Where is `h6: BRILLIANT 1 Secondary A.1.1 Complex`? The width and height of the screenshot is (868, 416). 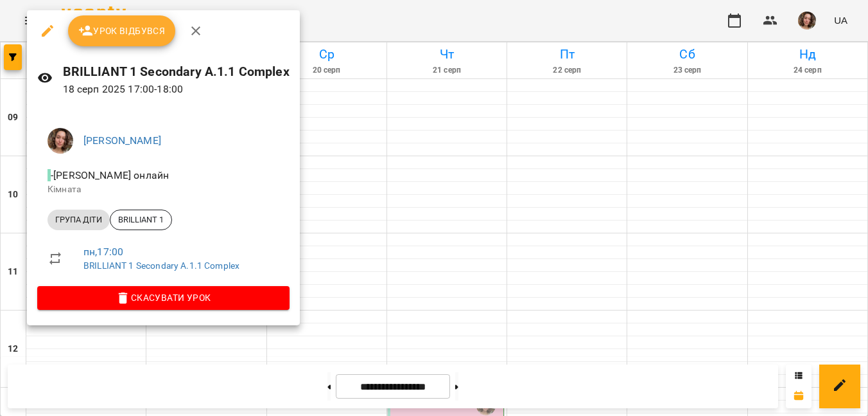
h6: BRILLIANT 1 Secondary A.1.1 Complex is located at coordinates (176, 72).